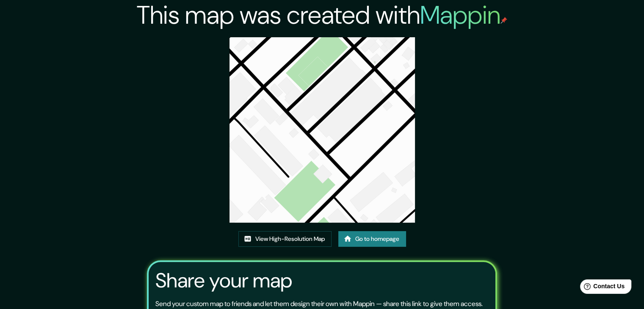 This screenshot has height=309, width=644. Describe the element at coordinates (504, 20) in the screenshot. I see `img: mappin-pin` at that location.